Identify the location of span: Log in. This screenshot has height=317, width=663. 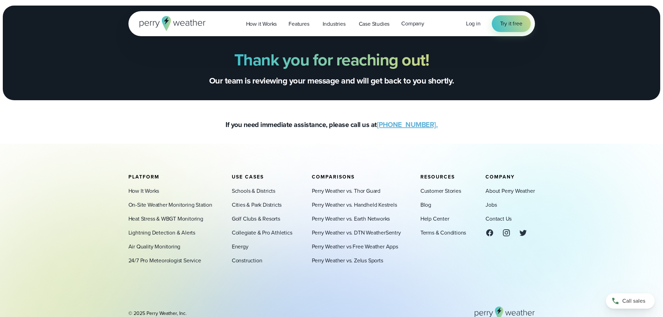
(473, 23).